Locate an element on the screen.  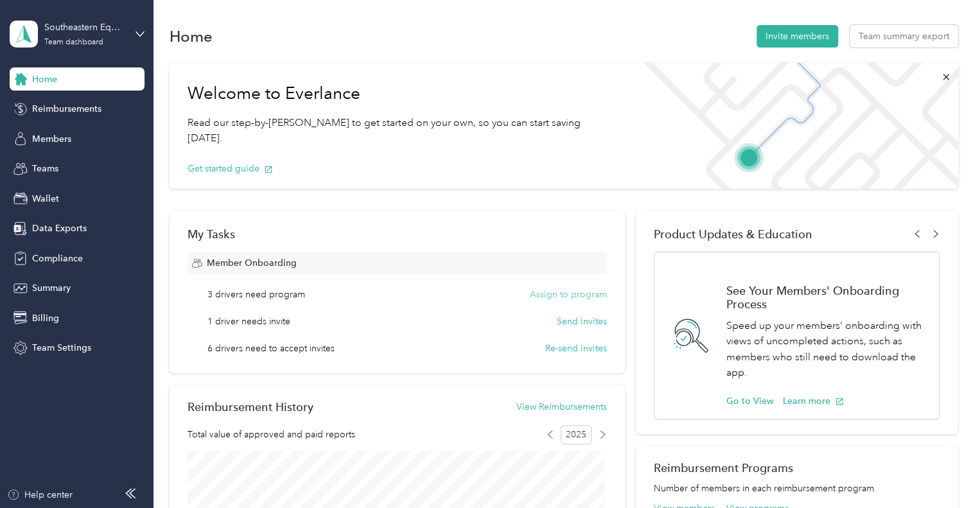
button: Learn more is located at coordinates (813, 400).